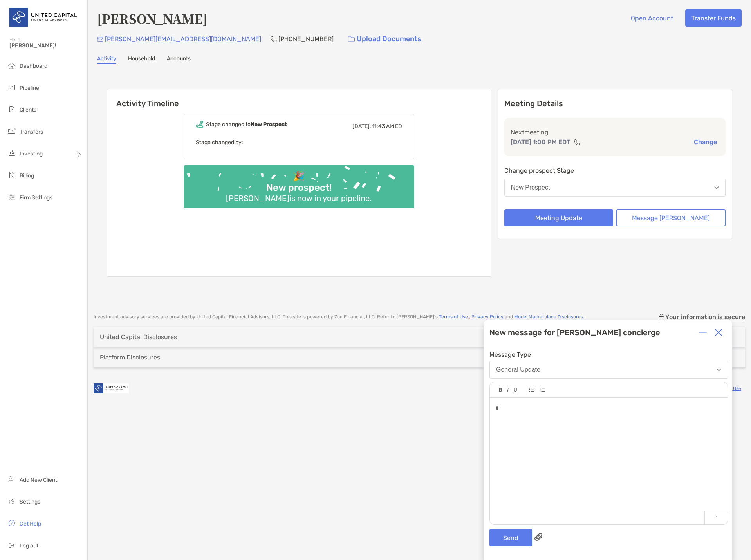 The height and width of the screenshot is (560, 751). What do you see at coordinates (299, 183) in the screenshot?
I see `img: Confetti` at bounding box center [299, 183].